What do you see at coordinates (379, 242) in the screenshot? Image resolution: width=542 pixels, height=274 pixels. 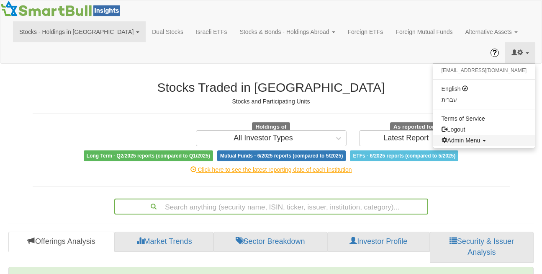 I see `a: Investor Profile` at bounding box center [379, 242].